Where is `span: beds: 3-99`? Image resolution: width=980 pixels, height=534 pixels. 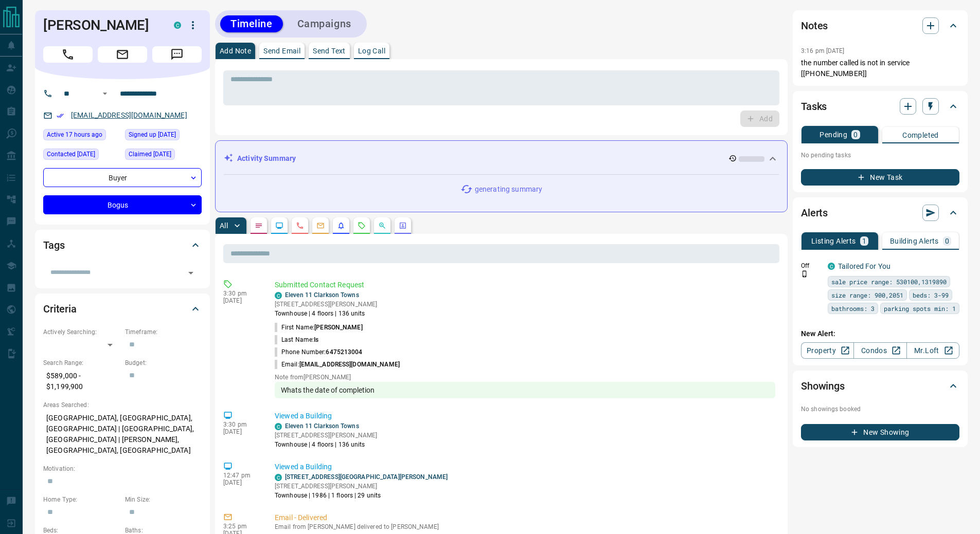 span: beds: 3-99 is located at coordinates (931, 295).